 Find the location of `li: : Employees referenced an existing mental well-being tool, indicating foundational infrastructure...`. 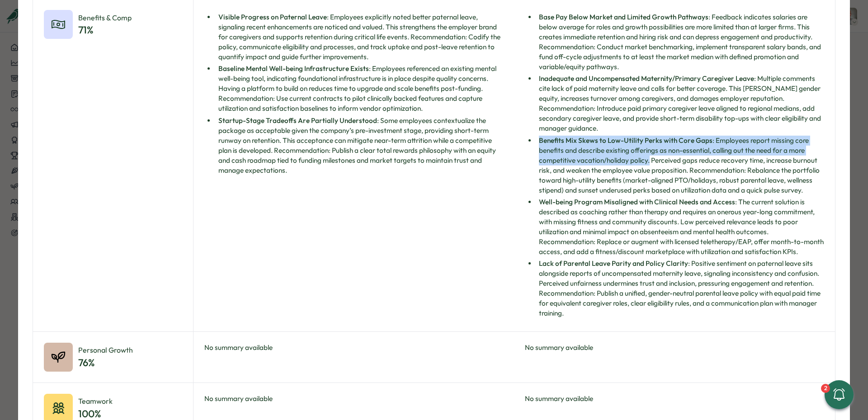

li: : Employees referenced an existing mental well-being tool, indicating foundational infrastructure... is located at coordinates (359, 88).